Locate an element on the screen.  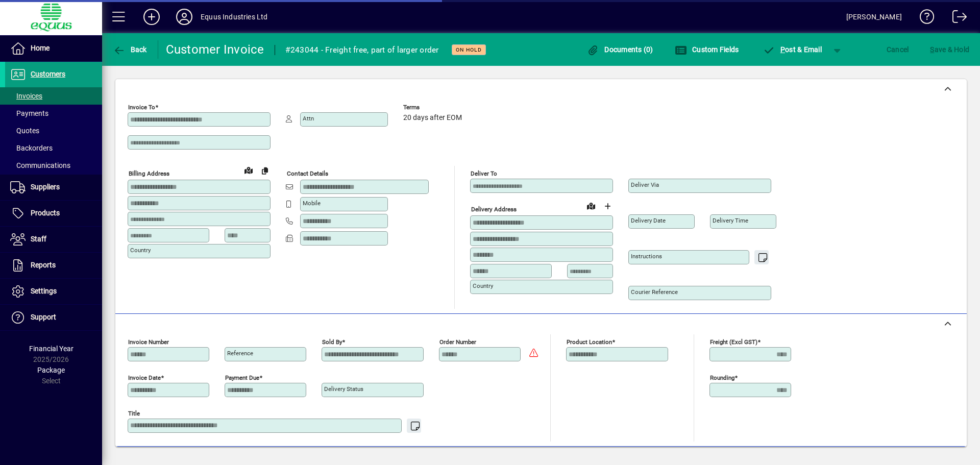
a: Invoices is located at coordinates (53, 96).